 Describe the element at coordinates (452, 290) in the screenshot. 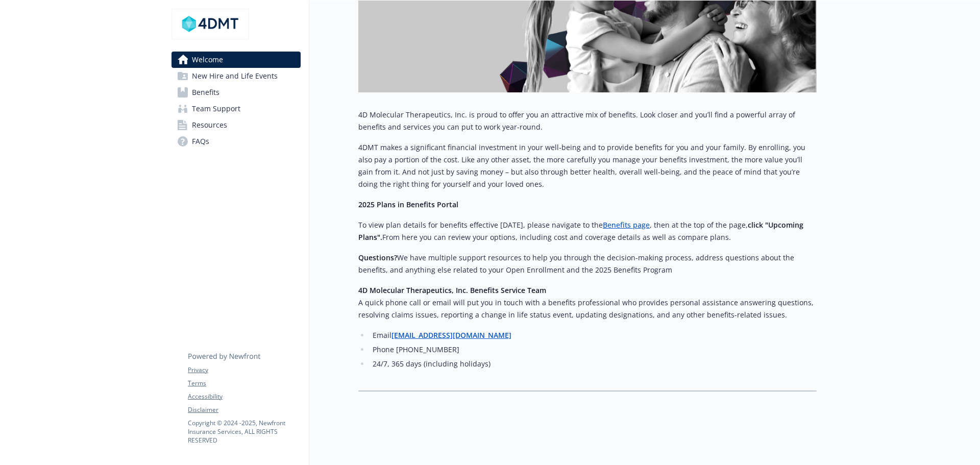

I see `strong: 4D Molecular Therapeutics, Inc. Benefits Service Team` at that location.